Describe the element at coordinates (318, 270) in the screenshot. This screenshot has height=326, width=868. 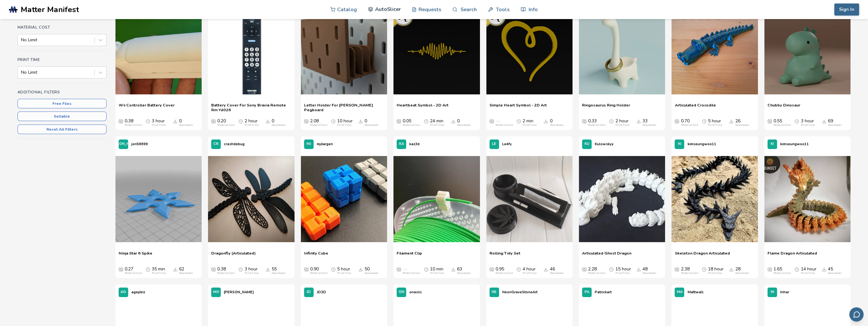
I see `div: 0.90` at that location.